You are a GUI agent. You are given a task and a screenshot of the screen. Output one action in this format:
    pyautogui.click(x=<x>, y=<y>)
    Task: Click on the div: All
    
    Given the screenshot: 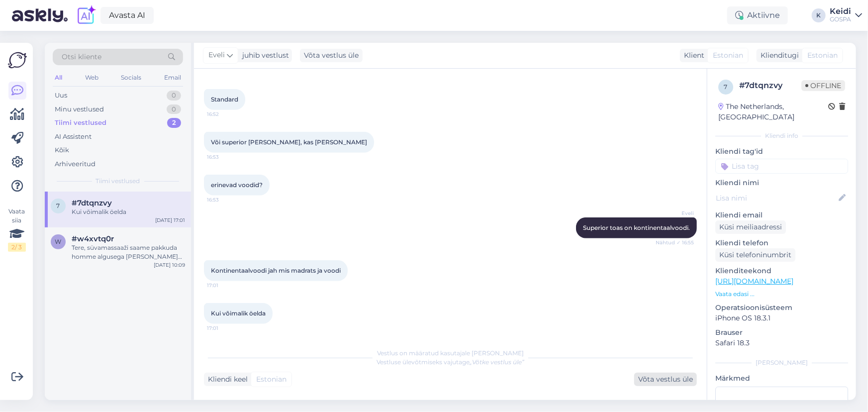 What is the action you would take?
    pyautogui.click(x=58, y=78)
    